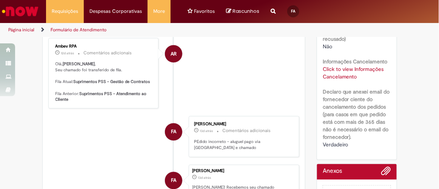 The image size is (439, 189). I want to click on ul: Trilhas de página, so click(128, 30).